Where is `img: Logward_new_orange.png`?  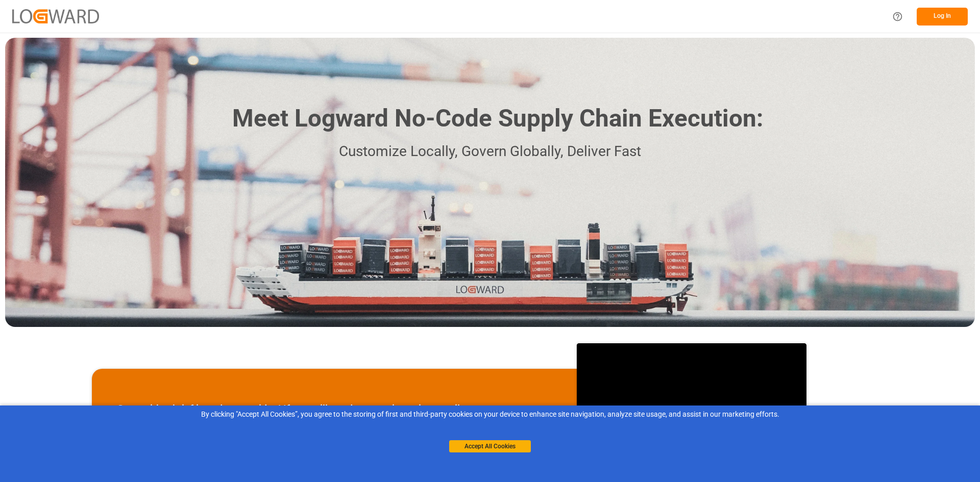 img: Logward_new_orange.png is located at coordinates (56, 16).